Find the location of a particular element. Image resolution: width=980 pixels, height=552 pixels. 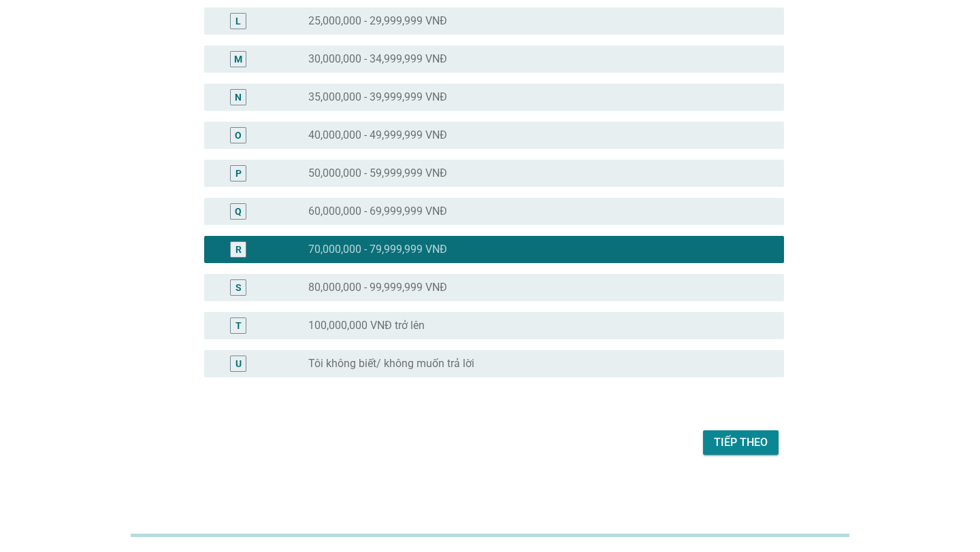

label: 50,000,000 - 59,999,999 VNĐ is located at coordinates (377, 173).